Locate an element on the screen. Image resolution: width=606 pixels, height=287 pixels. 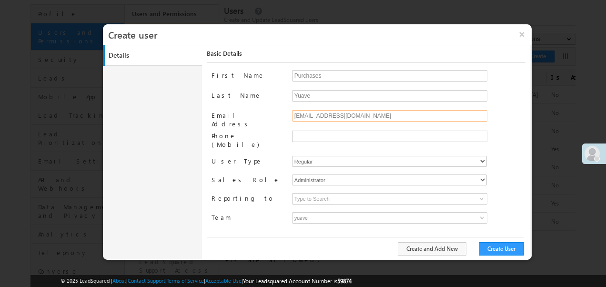
button: Create User is located at coordinates (501, 249).